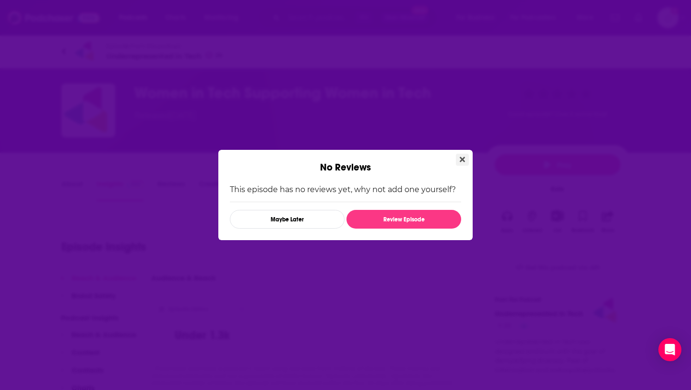 The width and height of the screenshot is (691, 390). What do you see at coordinates (403, 219) in the screenshot?
I see `button: Review Episode` at bounding box center [403, 219].